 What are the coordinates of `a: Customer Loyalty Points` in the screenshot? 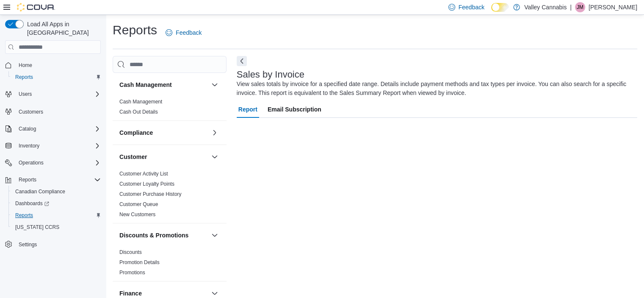 It's located at (147, 184).